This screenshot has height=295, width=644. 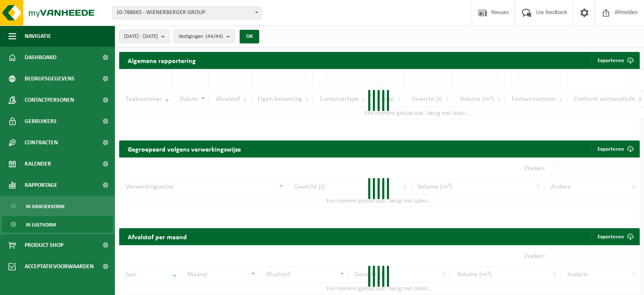 I want to click on span: Vestigingen, so click(x=200, y=37).